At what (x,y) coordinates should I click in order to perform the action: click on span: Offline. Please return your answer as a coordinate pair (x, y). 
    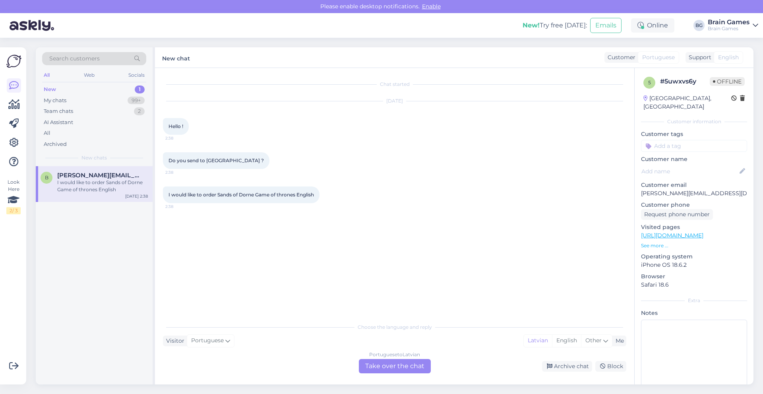
    Looking at the image, I should click on (727, 81).